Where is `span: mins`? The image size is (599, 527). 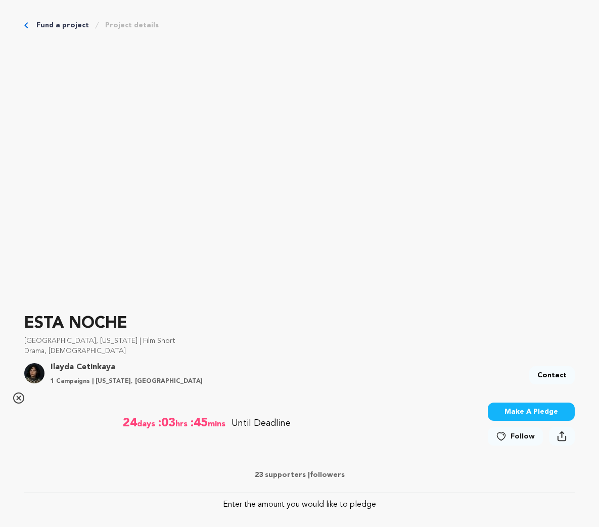 span: mins is located at coordinates (217, 423).